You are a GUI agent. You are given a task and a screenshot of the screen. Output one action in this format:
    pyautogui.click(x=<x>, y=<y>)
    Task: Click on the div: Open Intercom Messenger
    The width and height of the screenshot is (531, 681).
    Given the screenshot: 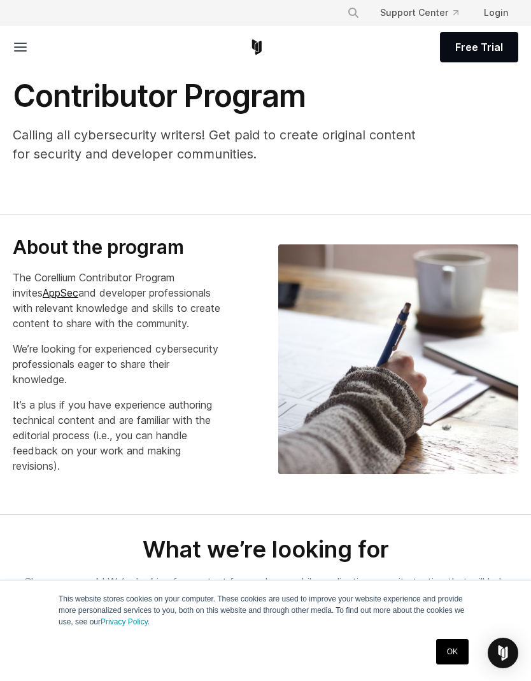 What is the action you would take?
    pyautogui.click(x=503, y=653)
    